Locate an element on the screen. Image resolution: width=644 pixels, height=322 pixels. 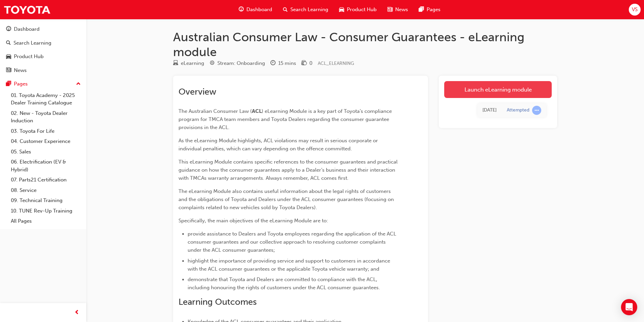
button: Pages is located at coordinates (43, 84).